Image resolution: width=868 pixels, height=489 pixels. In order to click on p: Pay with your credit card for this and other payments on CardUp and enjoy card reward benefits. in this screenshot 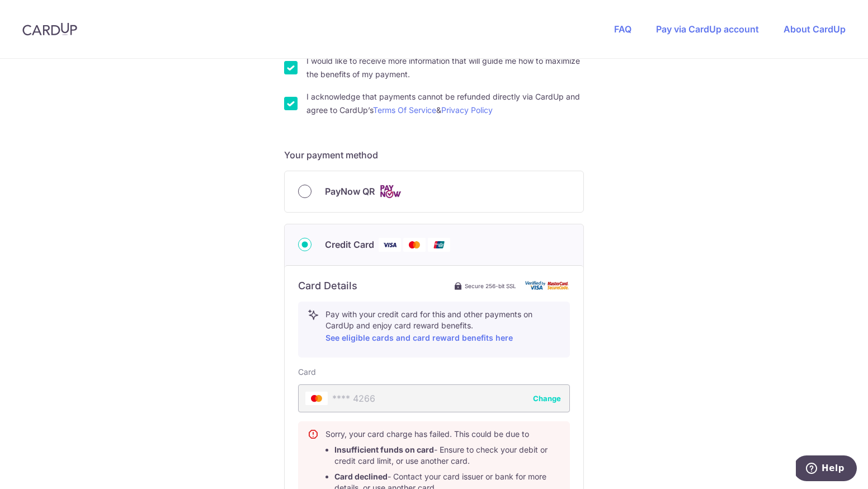, I will do `click(443, 327)`.